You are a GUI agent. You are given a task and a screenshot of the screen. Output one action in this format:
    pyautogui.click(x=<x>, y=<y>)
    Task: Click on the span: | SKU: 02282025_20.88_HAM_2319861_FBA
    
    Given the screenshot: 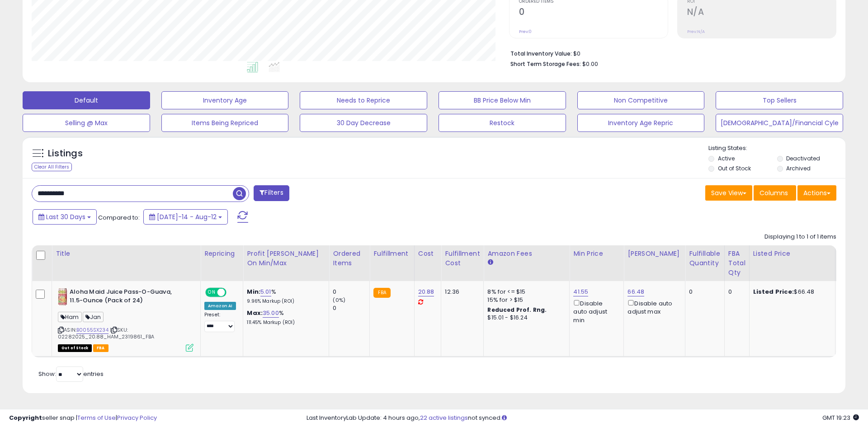 What is the action you would take?
    pyautogui.click(x=106, y=333)
    